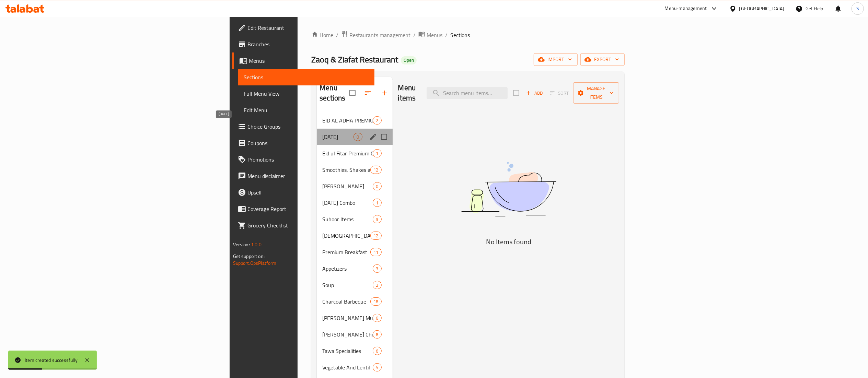 This screenshot has height=378, width=868. What do you see at coordinates (308, 28) in the screenshot?
I see `span: Edit Restaurant` at bounding box center [308, 28].